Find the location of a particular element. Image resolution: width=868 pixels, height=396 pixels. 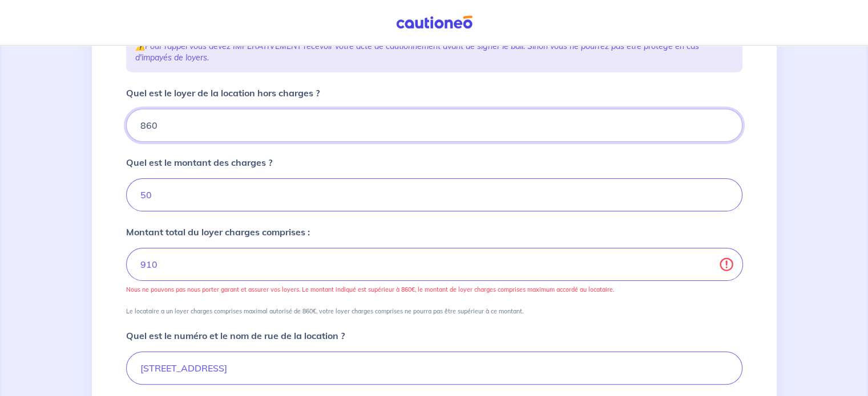

p: Nous ne pouvons pas nous porter garant et assurer vos loyers. Le montant indiqué est supérieur à ... is located at coordinates (434, 290).